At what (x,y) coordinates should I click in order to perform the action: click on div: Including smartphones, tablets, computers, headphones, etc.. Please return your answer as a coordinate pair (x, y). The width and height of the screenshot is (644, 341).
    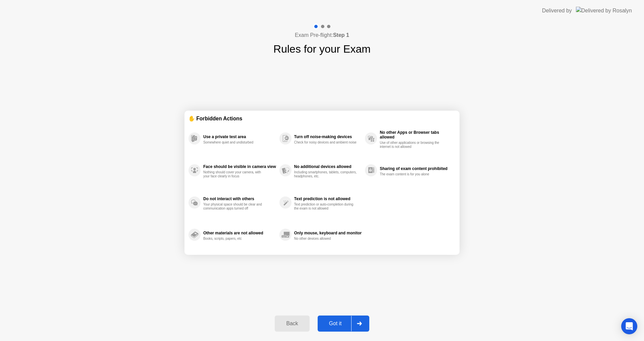
    Looking at the image, I should click on (326, 174).